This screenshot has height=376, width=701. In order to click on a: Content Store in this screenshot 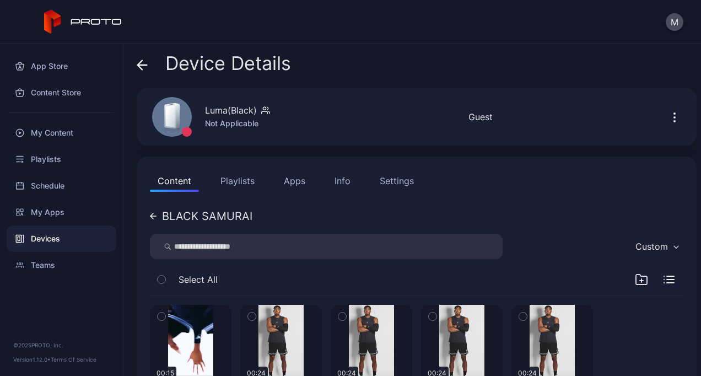, I will do `click(61, 93)`.